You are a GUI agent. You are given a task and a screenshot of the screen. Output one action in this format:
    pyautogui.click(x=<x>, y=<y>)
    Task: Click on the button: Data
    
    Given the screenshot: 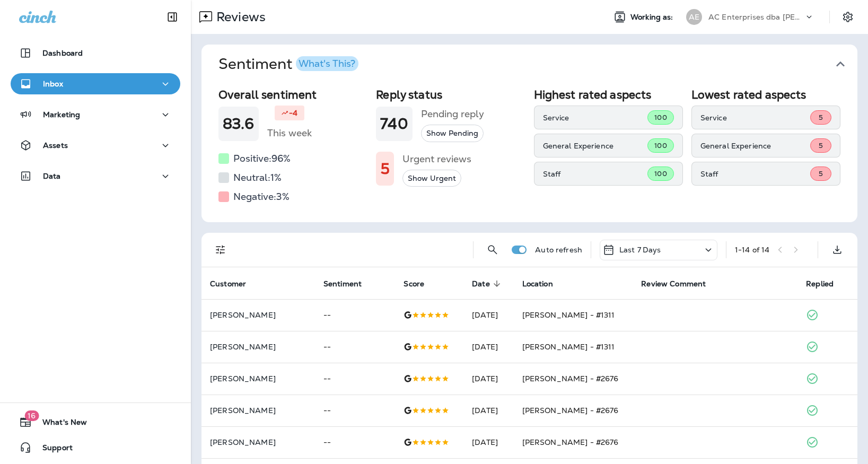 What is the action you would take?
    pyautogui.click(x=95, y=176)
    